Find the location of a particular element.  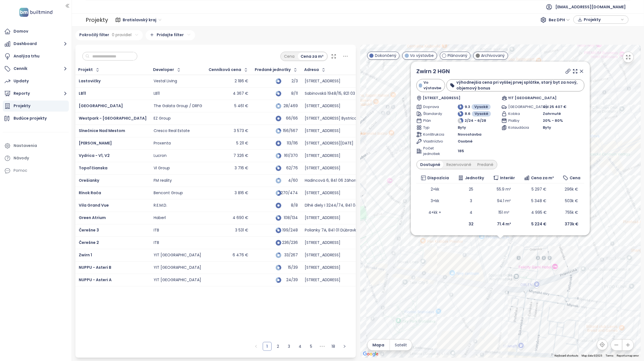

div: EZ Group is located at coordinates (162, 119).